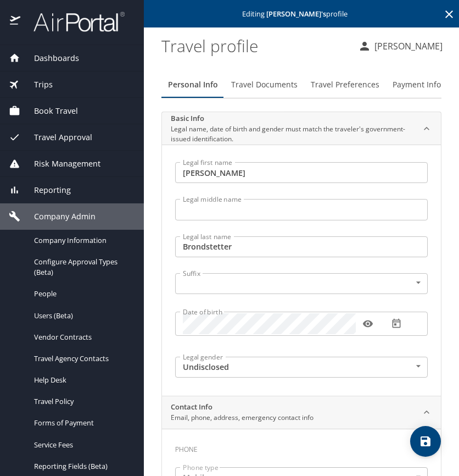 This screenshot has width=459, height=476. What do you see at coordinates (82, 293) in the screenshot?
I see `span: People` at bounding box center [82, 293].